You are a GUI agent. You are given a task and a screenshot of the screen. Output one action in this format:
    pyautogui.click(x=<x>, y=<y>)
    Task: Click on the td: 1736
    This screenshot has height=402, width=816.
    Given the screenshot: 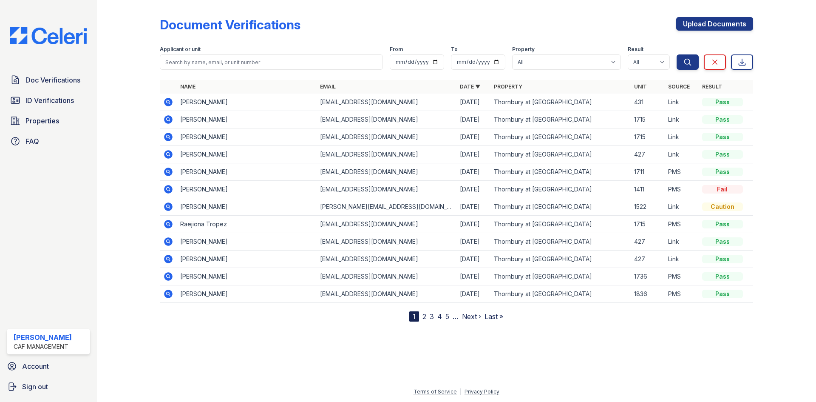 What is the action you would take?
    pyautogui.click(x=648, y=276)
    